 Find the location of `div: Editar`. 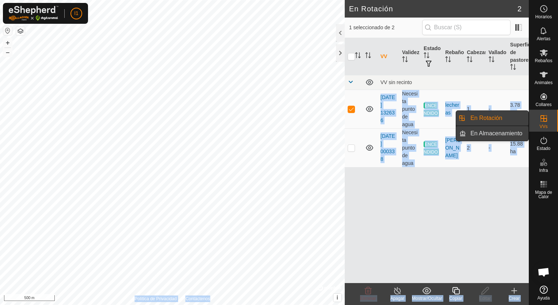

div: Editar is located at coordinates (485, 298).